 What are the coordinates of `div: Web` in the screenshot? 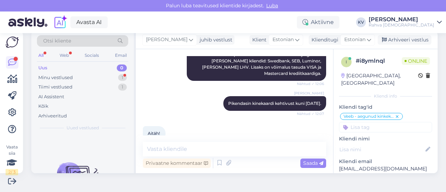 It's located at (64, 55).